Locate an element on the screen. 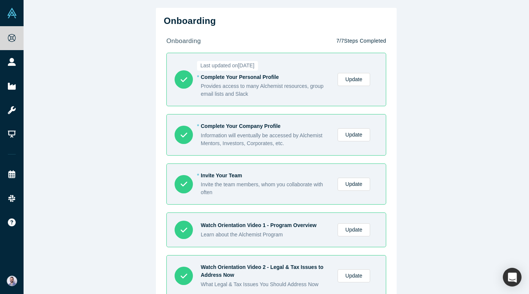  div: Invite Your Team is located at coordinates (265, 175).